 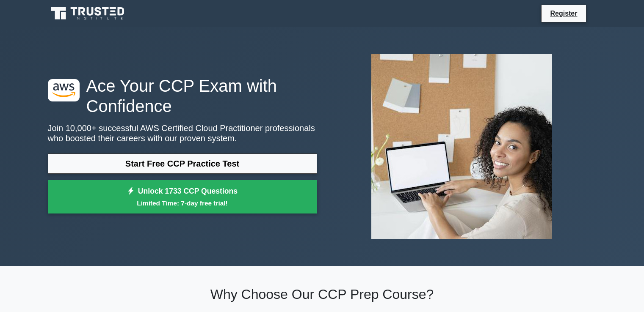 I want to click on small: Limited Time: 7-day free trial!, so click(x=183, y=203).